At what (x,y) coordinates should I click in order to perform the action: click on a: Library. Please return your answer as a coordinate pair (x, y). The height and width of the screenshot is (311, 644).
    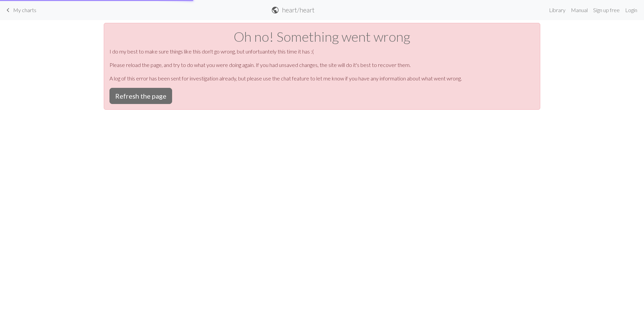
    Looking at the image, I should click on (557, 10).